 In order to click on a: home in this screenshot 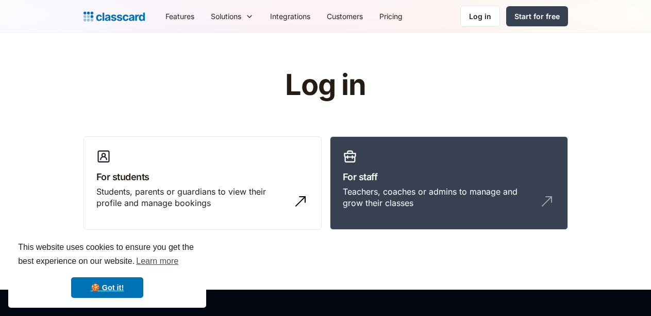, I will do `click(114, 17)`.